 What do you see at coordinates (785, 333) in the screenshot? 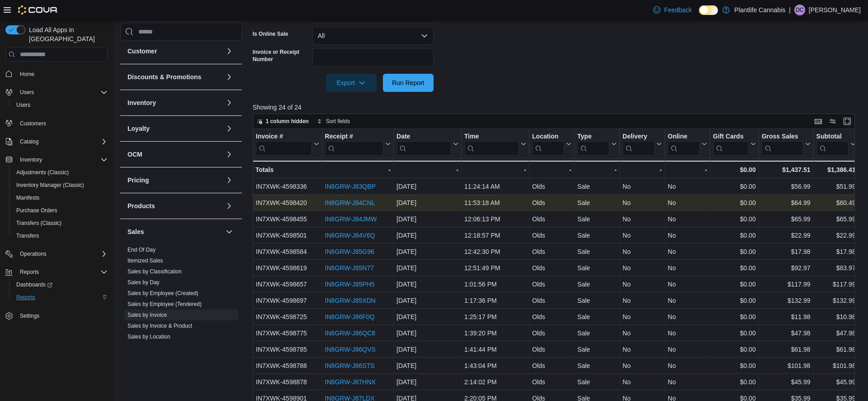
I see `div: $47.98` at bounding box center [785, 333].